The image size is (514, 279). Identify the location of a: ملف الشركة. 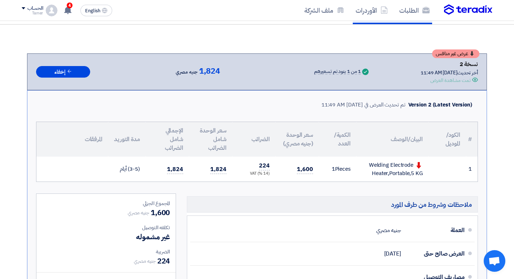
(324, 10).